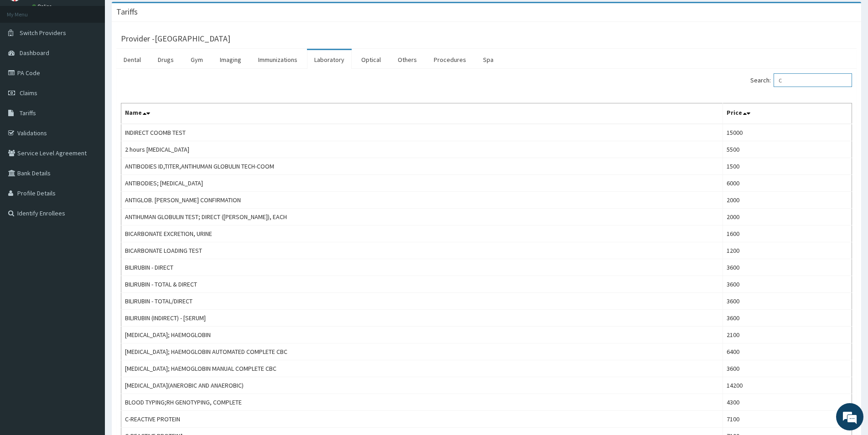 This screenshot has height=435, width=868. What do you see at coordinates (787, 150) in the screenshot?
I see `td: 5500` at bounding box center [787, 150].